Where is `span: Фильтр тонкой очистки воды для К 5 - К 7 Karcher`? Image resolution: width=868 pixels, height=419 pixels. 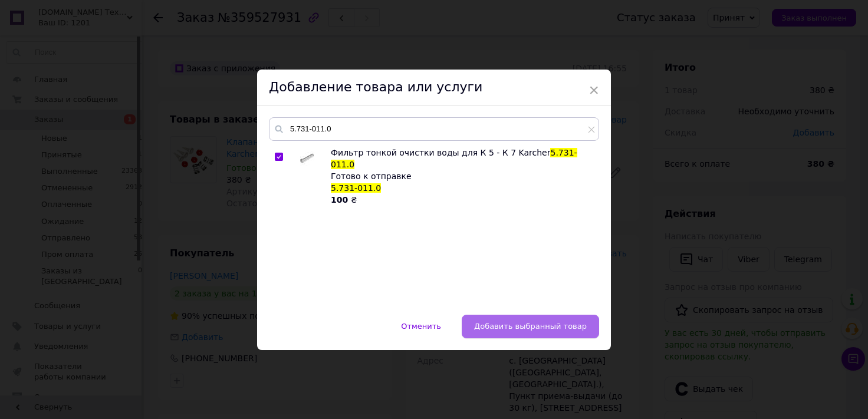
span: Фильтр тонкой очистки воды для К 5 - К 7 Karcher is located at coordinates (440, 152).